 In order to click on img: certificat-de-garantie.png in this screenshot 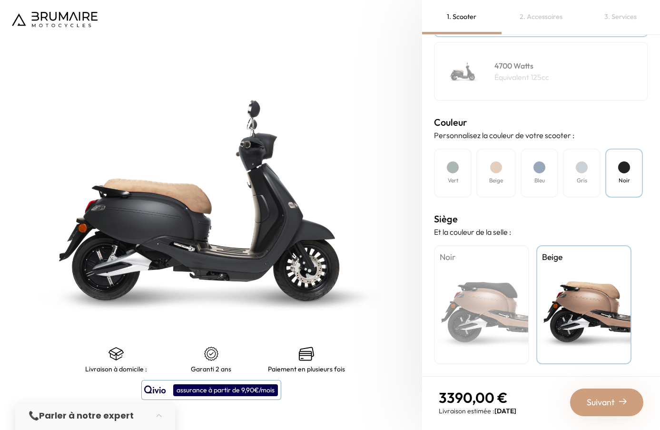, I will do `click(211, 354)`.